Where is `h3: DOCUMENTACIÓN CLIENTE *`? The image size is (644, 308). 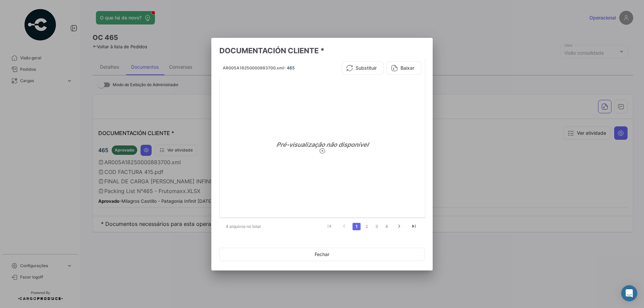 h3: DOCUMENTACIÓN CLIENTE * is located at coordinates (322, 50).